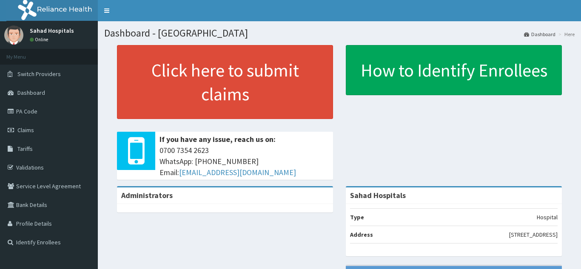 The width and height of the screenshot is (581, 269). What do you see at coordinates (39, 74) in the screenshot?
I see `span: Switch Providers` at bounding box center [39, 74].